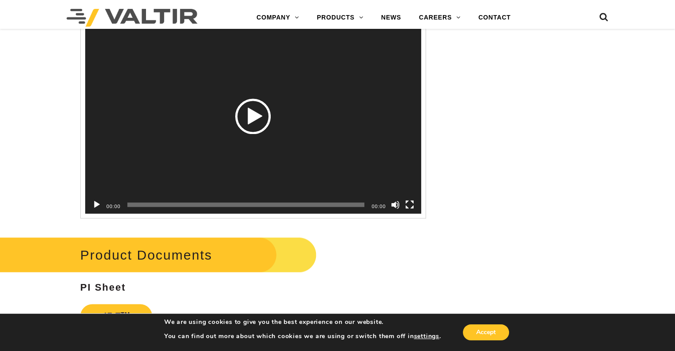 This screenshot has width=675, height=351. I want to click on img: Valtir, so click(132, 18).